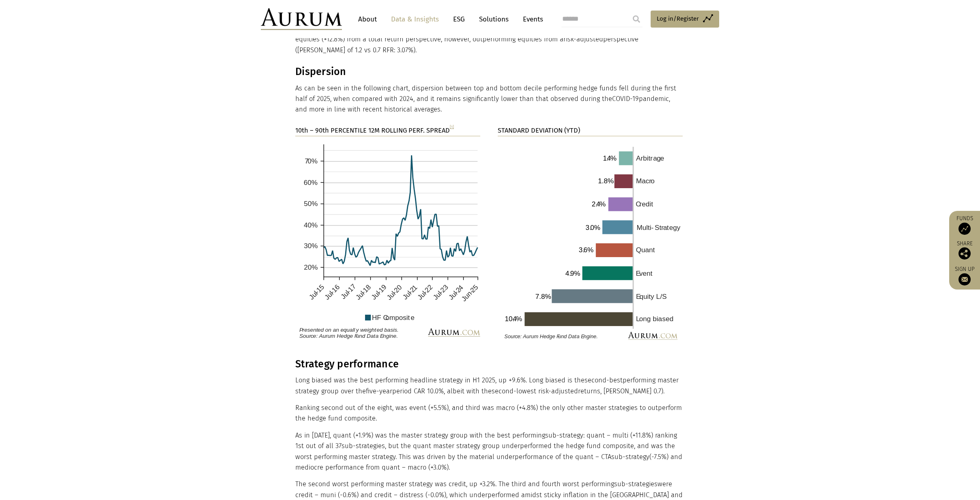 This screenshot has width=980, height=500. Describe the element at coordinates (493, 19) in the screenshot. I see `a: Solutions` at that location.